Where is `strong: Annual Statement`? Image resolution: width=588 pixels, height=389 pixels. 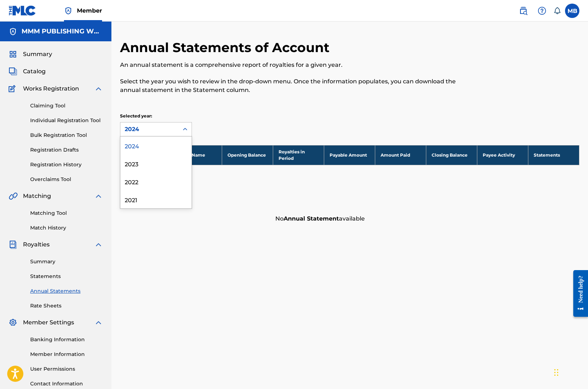 strong: Annual Statement is located at coordinates (312, 218).